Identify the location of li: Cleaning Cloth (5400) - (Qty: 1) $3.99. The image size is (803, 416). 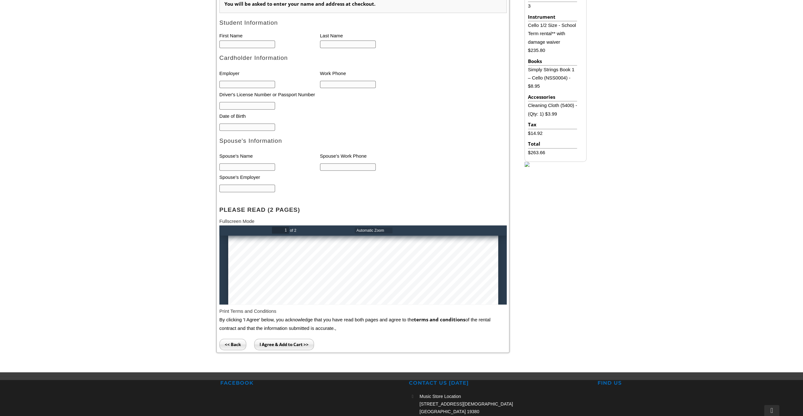
(552, 110).